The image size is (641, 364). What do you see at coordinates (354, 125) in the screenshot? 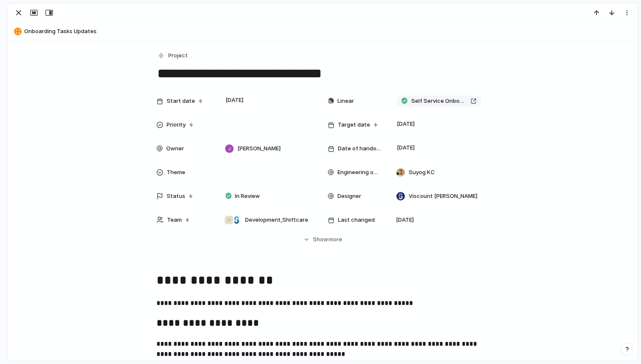
I see `span: Target date` at bounding box center [354, 125].